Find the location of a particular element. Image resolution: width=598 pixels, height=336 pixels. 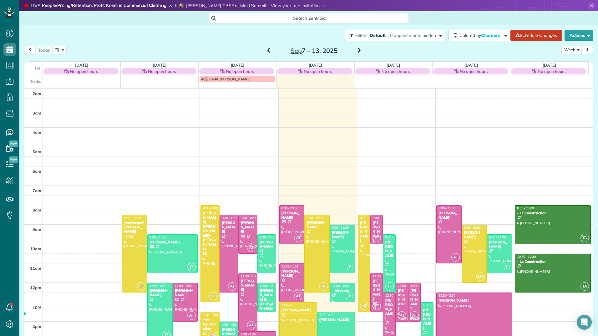

span: 8:30 - 10:30 is located at coordinates (249, 218).